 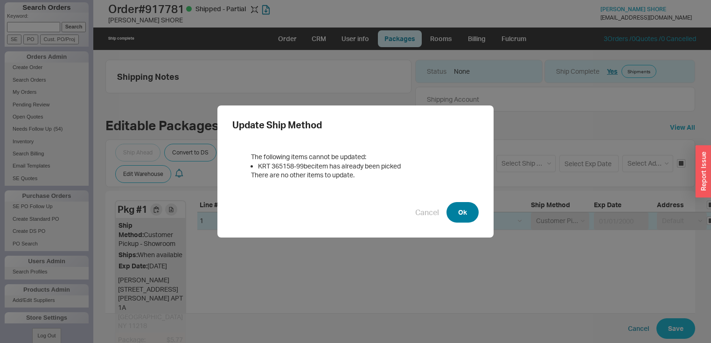 What do you see at coordinates (356, 166) in the screenshot?
I see `ul: The following items cannot be updated: There are no other items to update.` at bounding box center [356, 166].